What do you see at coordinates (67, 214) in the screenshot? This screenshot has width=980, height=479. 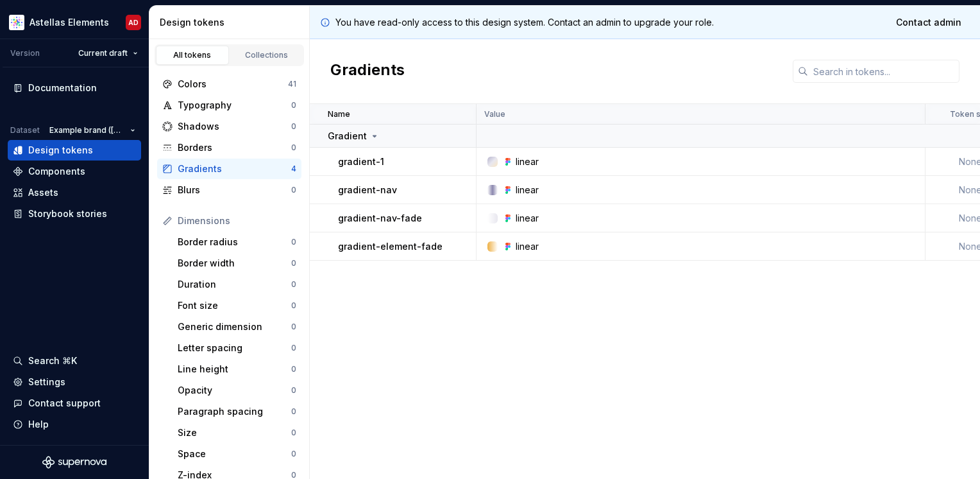 I see `div: Storybook stories` at bounding box center [67, 214].